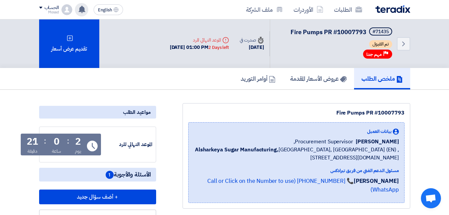 The height and width of the screenshot is (215, 449). I want to click on h5: Fire Pumps PR #10007793, so click(342, 32).